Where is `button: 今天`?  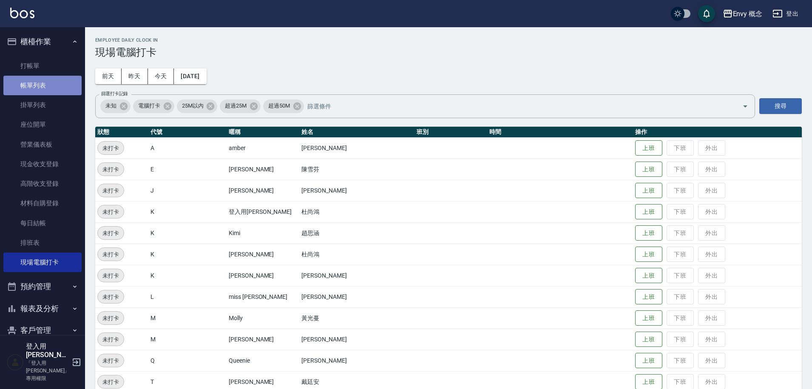 button: 今天 is located at coordinates (161, 76).